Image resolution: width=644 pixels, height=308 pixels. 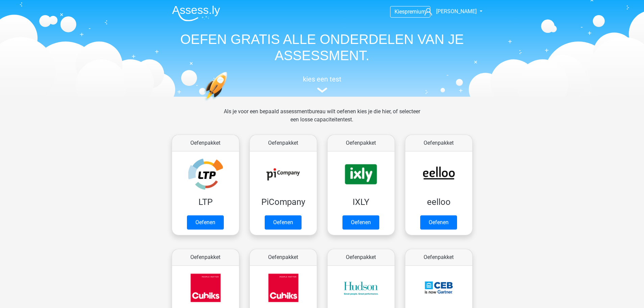 What do you see at coordinates (322, 120) in the screenshot?
I see `div: Als je voor een bepaald assessmentbureau wilt oefenen kies je die hier, of selecteer een losse ca...` at bounding box center [322, 120].